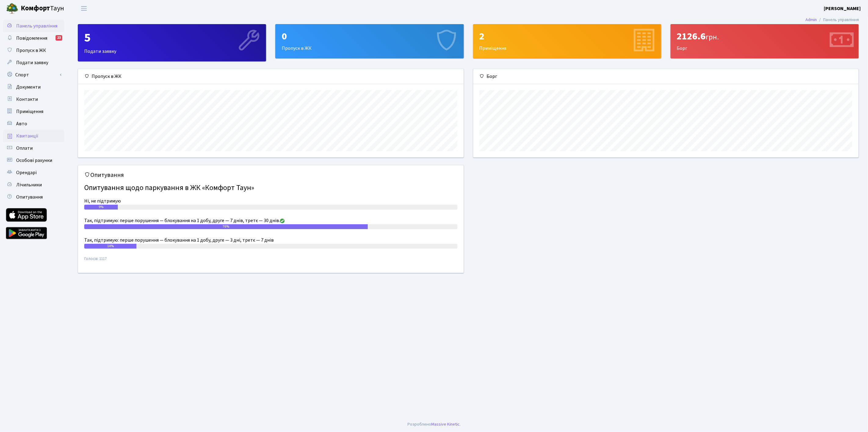 The image size is (868, 432). Describe the element at coordinates (33, 124) in the screenshot. I see `a: Авто` at that location.